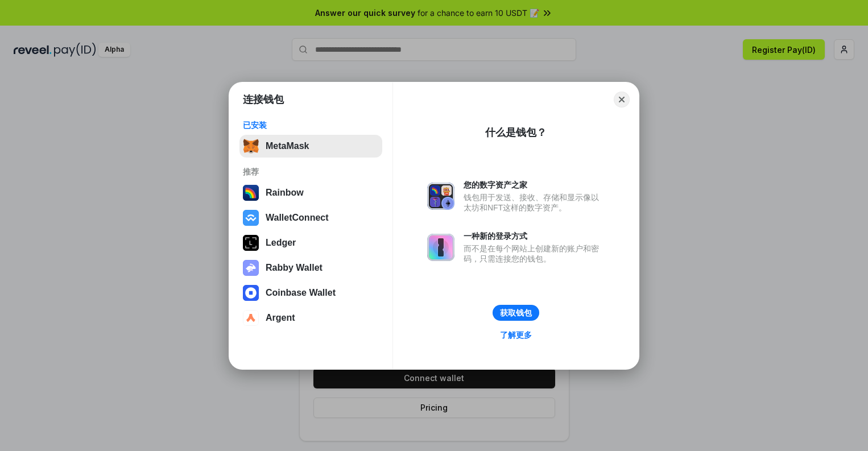 The width and height of the screenshot is (868, 451). What do you see at coordinates (251, 243) in the screenshot?
I see `img: svg+xml,%3Csvg%20xmlns%3D%22http%3A%2F%2Fwww.w3.org%2F2000%2Fsvg%22%20width%3D%2228%22%20height%3...` at bounding box center [251, 243].